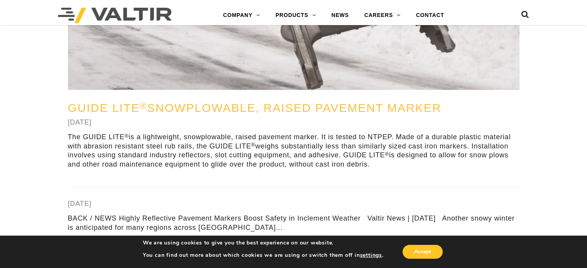 This screenshot has height=268, width=587. Describe the element at coordinates (263, 255) in the screenshot. I see `p: You can find out more about which cookies we are using or switch them off in .` at that location.